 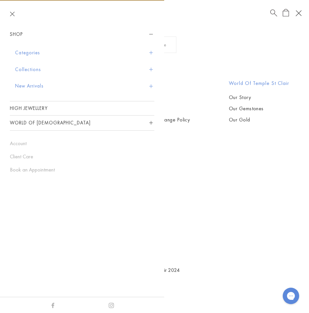 What do you see at coordinates (12, 11) in the screenshot?
I see `button: Gorgias live chat` at bounding box center [12, 11].